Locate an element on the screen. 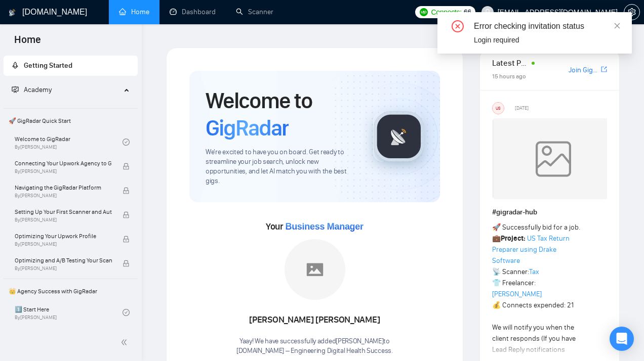 The width and height of the screenshot is (644, 361). a: searchScanner is located at coordinates (254, 12).